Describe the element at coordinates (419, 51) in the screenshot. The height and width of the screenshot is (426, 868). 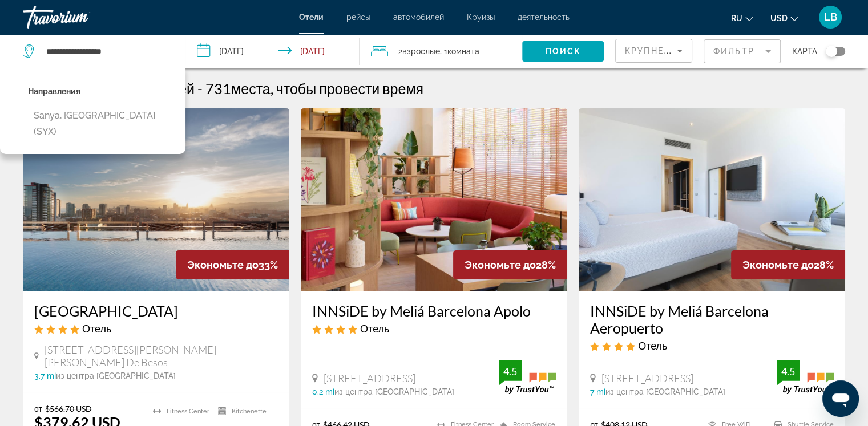
I see `span: 2` at that location.